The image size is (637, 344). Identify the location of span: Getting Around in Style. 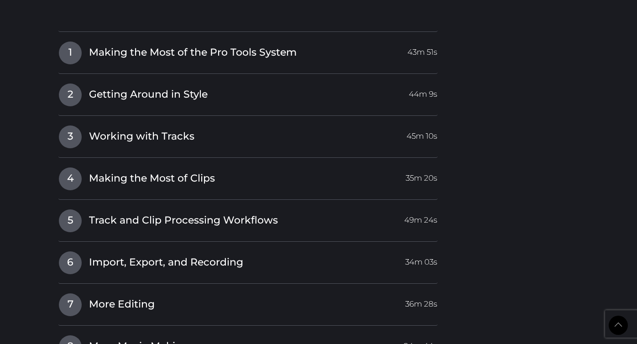
(148, 94).